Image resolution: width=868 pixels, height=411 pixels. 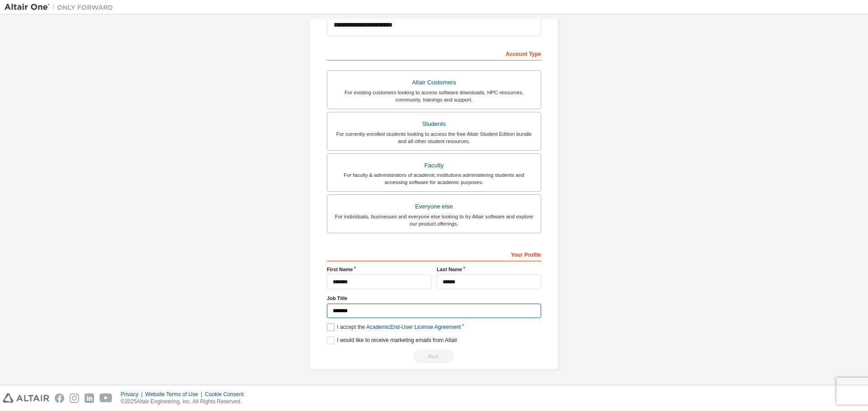 I want to click on div: Altair Customers, so click(x=434, y=83).